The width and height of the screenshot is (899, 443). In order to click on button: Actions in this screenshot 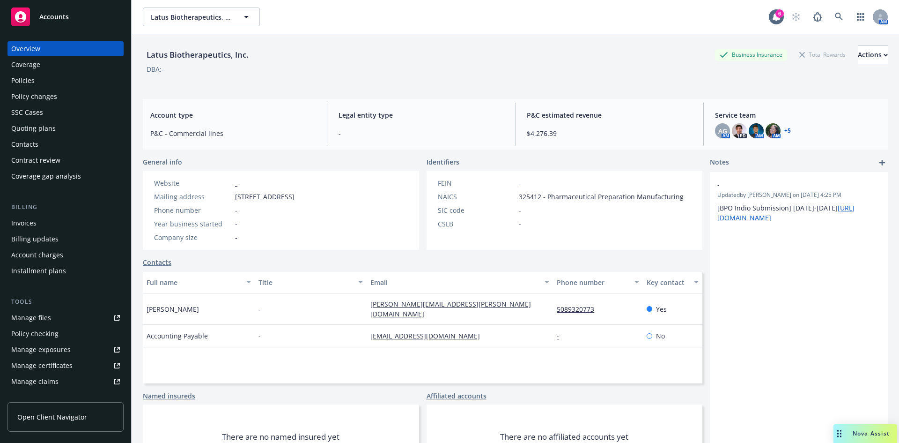, I will do `click(873, 55)`.